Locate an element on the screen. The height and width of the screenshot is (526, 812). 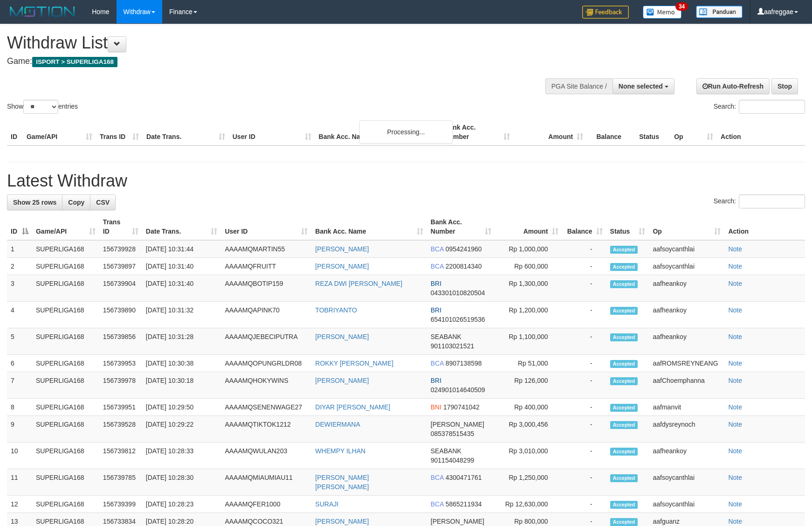
div: Processing... is located at coordinates (406, 132).